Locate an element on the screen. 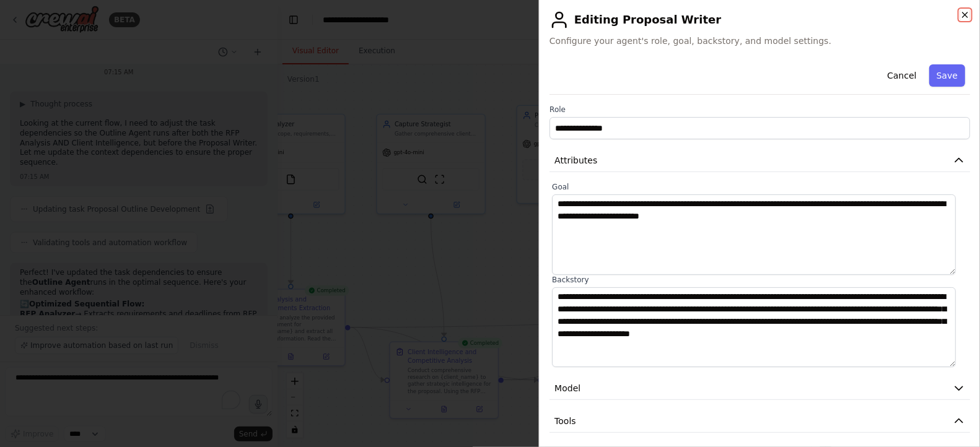 Image resolution: width=980 pixels, height=447 pixels. span: Tools is located at coordinates (565, 421).